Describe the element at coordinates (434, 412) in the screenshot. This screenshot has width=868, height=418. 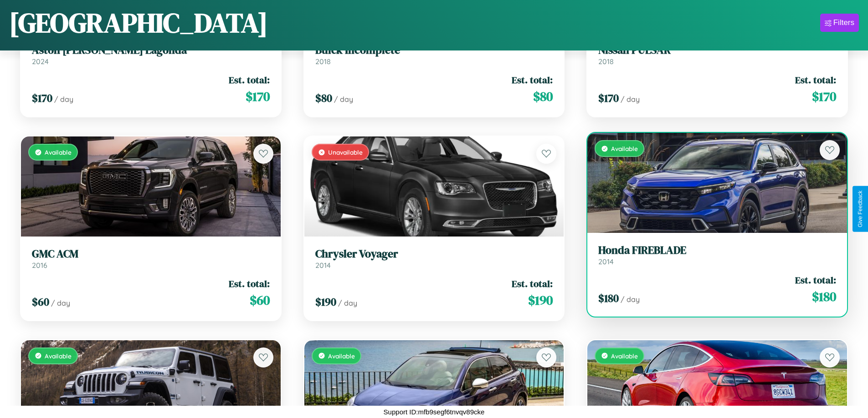
I see `p: Support ID: mfb9segf6tnvqv89cke` at that location.